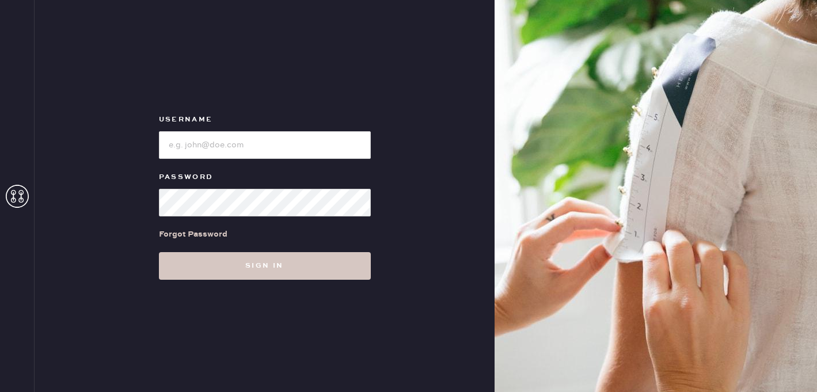 Image resolution: width=817 pixels, height=392 pixels. What do you see at coordinates (265, 177) in the screenshot?
I see `label: Password` at bounding box center [265, 177].